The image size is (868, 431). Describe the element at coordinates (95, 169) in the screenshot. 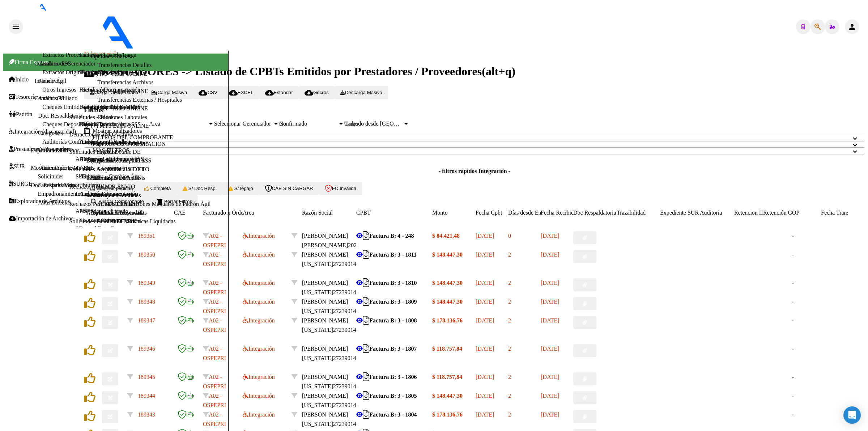

I see `a: Solicitudes Aceptadas` at that location.